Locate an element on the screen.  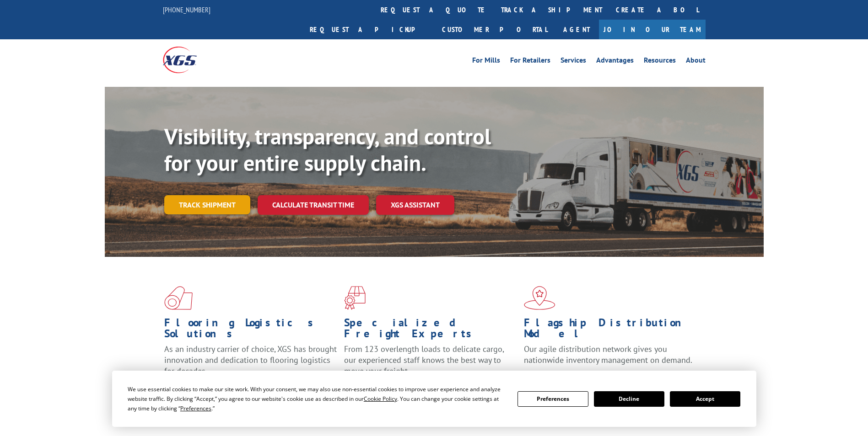
a: Services is located at coordinates (573, 62).